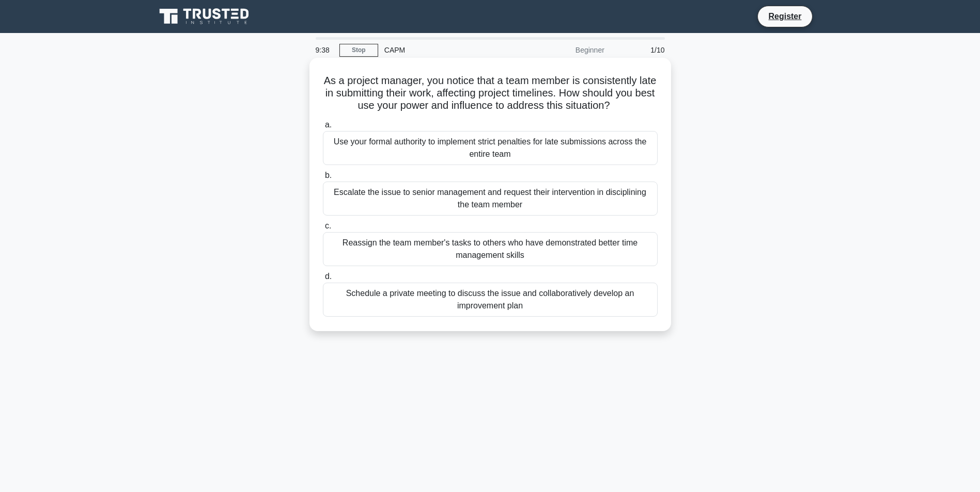  I want to click on div: 1/10, so click(640, 50).